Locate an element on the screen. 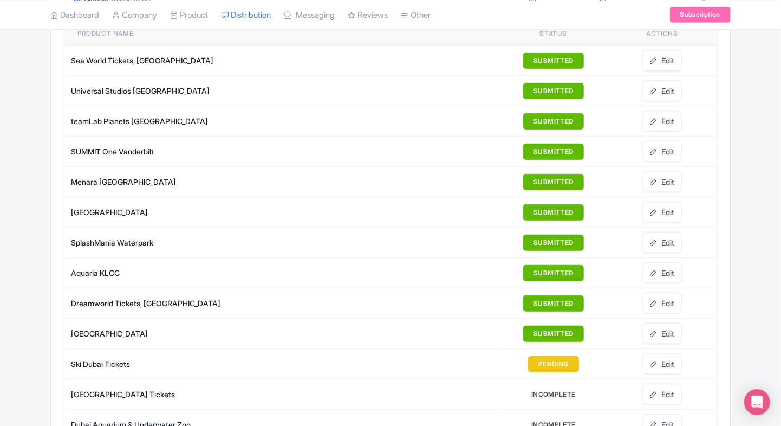  th: Status is located at coordinates (554, 34).